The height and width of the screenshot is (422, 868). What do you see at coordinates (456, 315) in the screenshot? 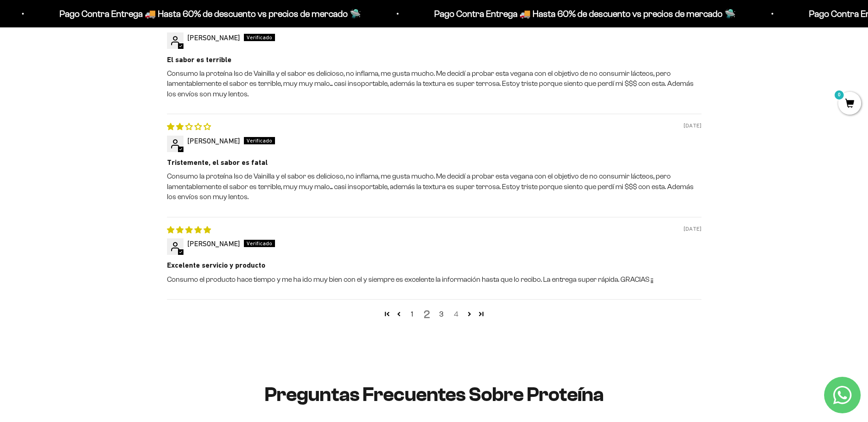
I see `a: Page 4` at bounding box center [456, 315].